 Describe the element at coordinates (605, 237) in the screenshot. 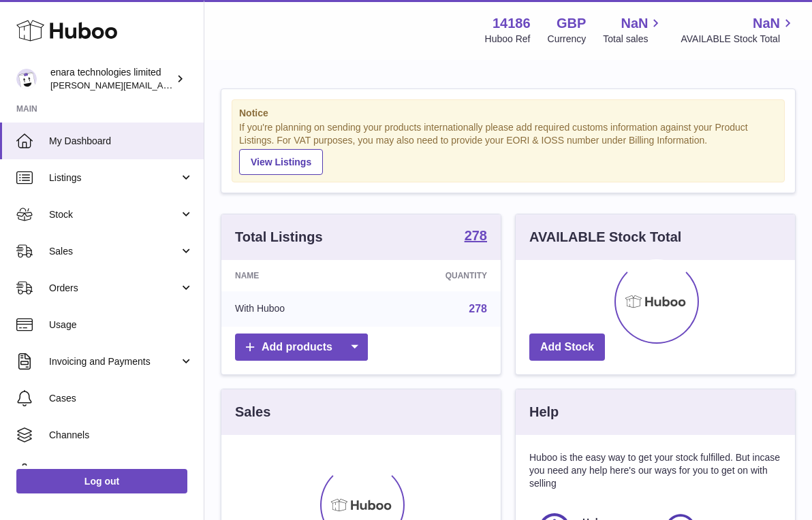

I see `h3: AVAILABLE Stock Total` at that location.